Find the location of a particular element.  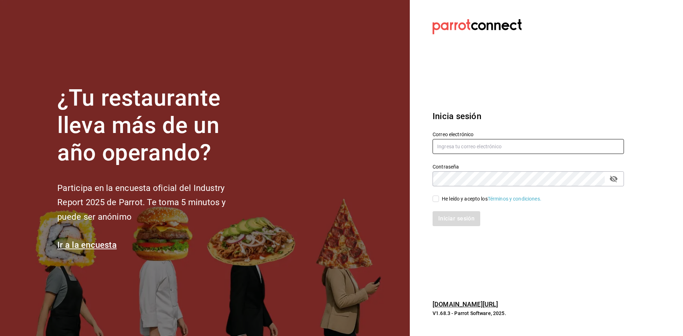

label: Correo electrónico is located at coordinates (528, 135).